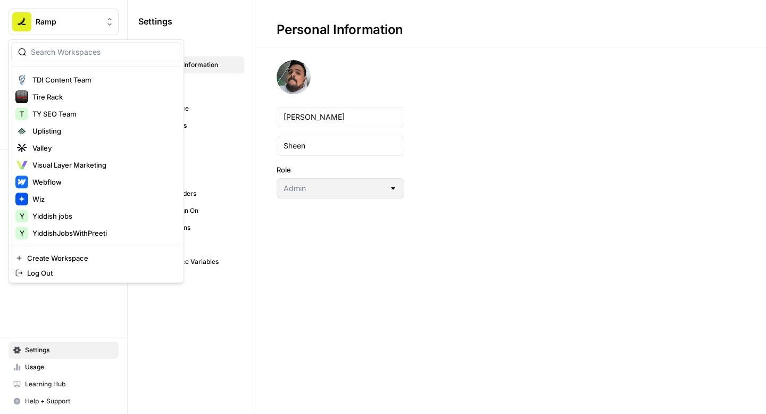  Describe the element at coordinates (103, 148) in the screenshot. I see `span: Valley` at that location.